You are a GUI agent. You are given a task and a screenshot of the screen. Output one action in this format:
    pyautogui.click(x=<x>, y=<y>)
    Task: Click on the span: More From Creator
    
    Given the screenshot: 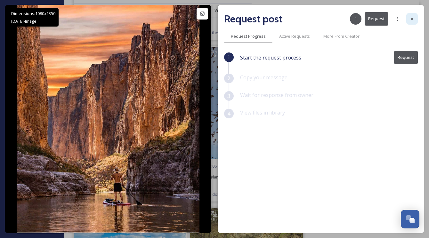 What is the action you would take?
    pyautogui.click(x=342, y=36)
    